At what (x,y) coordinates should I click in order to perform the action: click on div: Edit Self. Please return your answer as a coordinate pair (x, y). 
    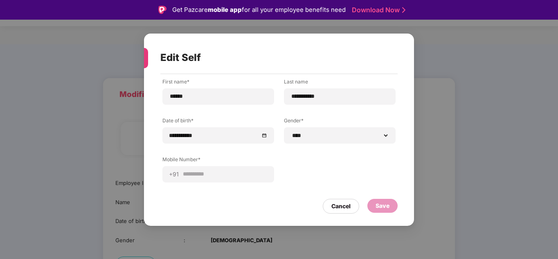
    Looking at the image, I should click on (269, 58).